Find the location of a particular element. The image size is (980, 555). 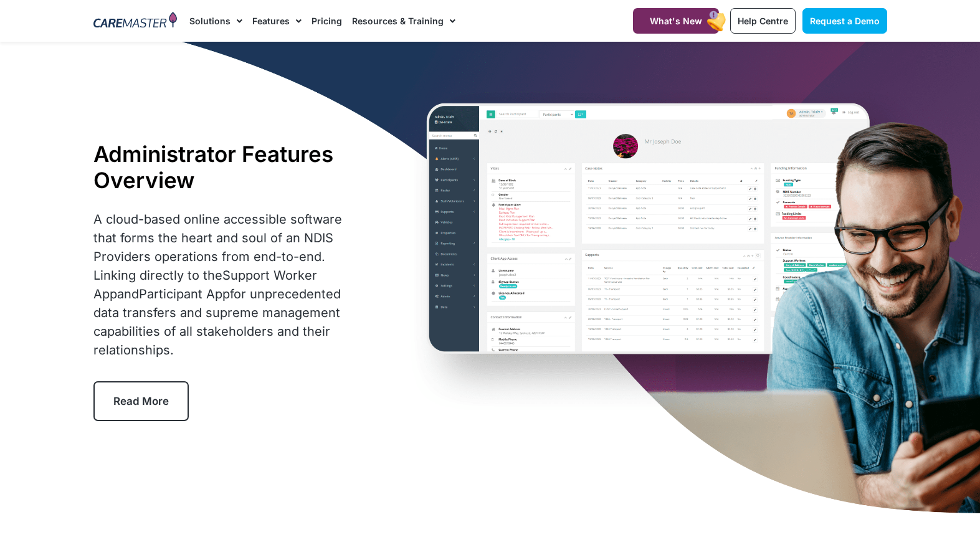

a: Participant App is located at coordinates (184, 294).